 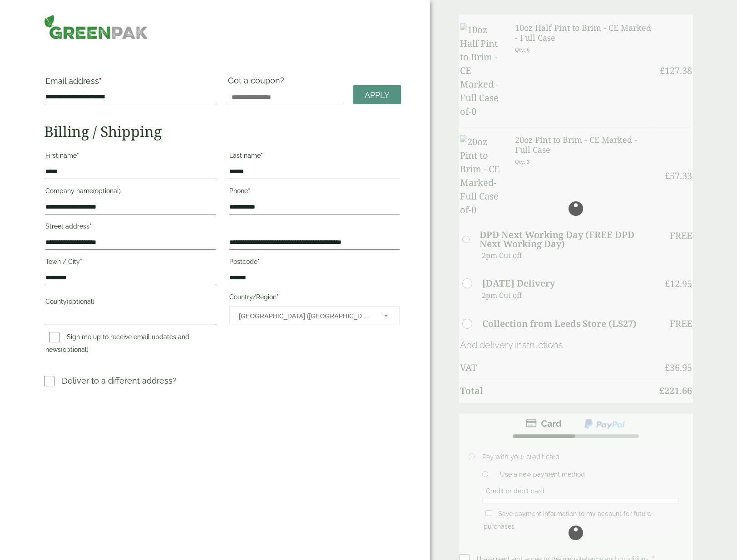 I want to click on span: United Kingdom (UK), so click(x=305, y=316).